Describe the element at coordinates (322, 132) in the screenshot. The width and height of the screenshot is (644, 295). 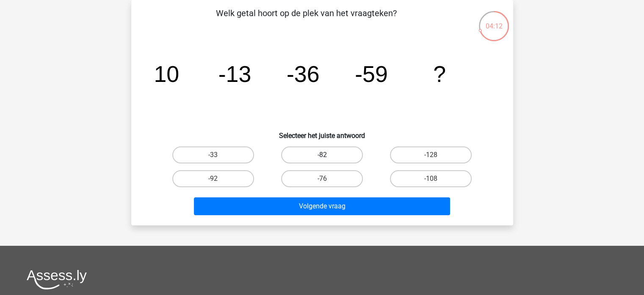
I see `h6: Selecteer het juiste antwoord` at that location.